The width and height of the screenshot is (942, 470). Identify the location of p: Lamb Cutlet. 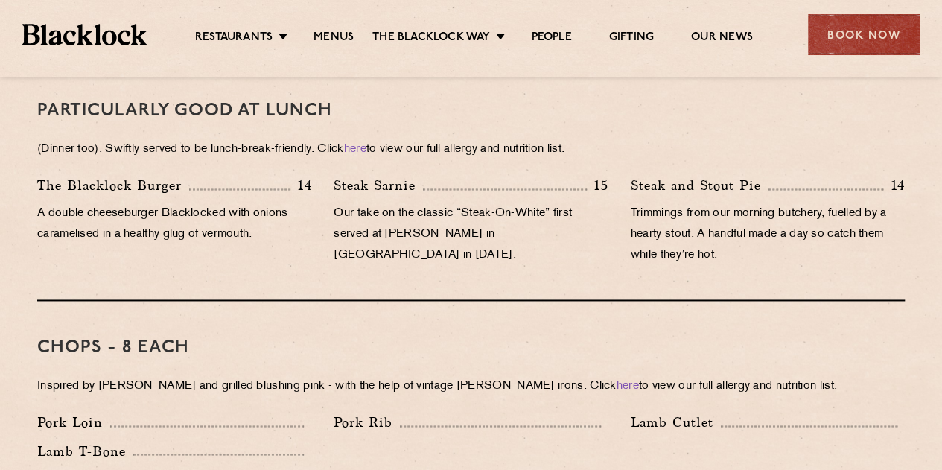
(675, 422).